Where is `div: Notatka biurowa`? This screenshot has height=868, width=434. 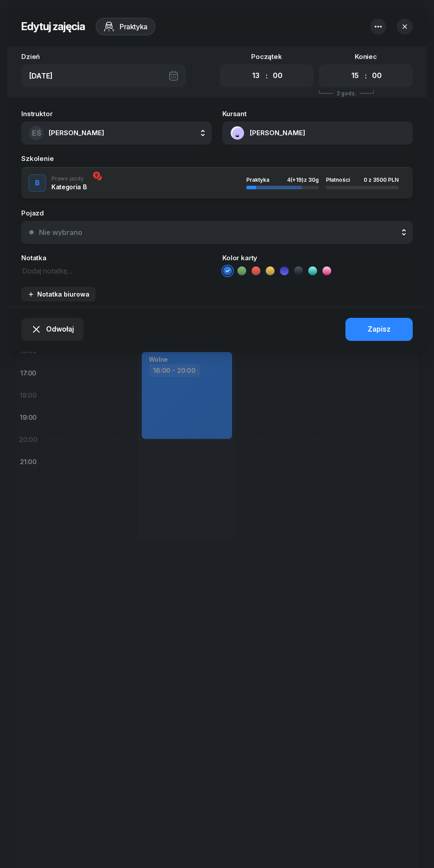 div: Notatka biurowa is located at coordinates (59, 294).